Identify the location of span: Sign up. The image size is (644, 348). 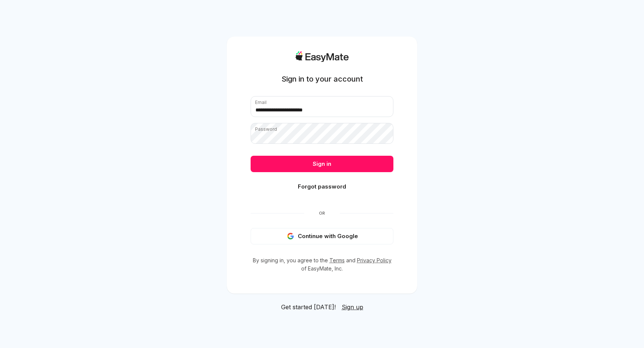
(353, 307).